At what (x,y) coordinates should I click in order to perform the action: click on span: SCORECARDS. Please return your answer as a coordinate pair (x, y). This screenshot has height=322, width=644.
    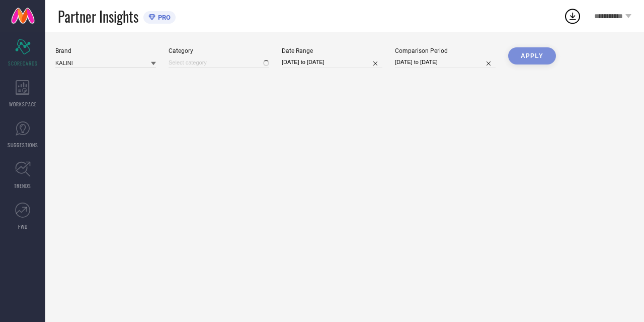
    Looking at the image, I should click on (23, 63).